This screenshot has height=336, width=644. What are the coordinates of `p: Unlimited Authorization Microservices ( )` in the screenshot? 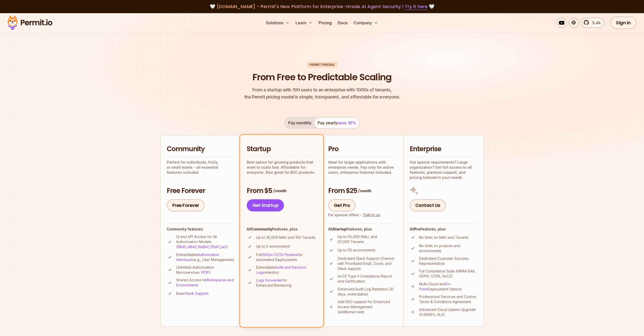 It's located at (205, 270).